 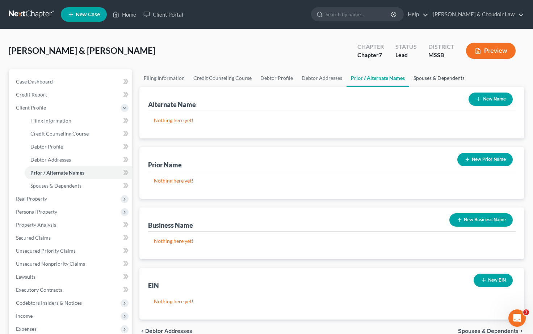 I want to click on span: Unsecured Priority Claims, so click(x=46, y=251).